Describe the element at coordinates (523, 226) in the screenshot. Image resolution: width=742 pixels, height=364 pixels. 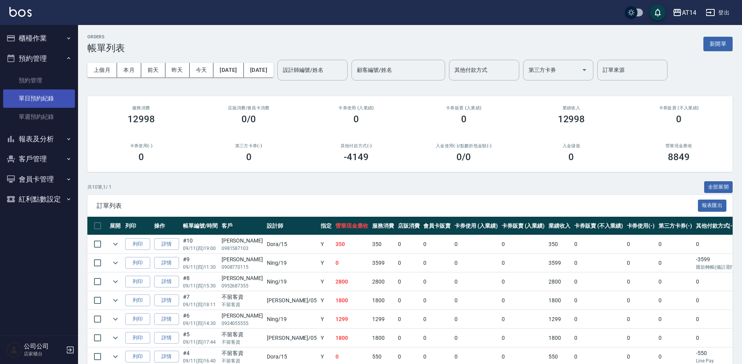
I see `th: 卡券販賣 (入業績)` at that location.